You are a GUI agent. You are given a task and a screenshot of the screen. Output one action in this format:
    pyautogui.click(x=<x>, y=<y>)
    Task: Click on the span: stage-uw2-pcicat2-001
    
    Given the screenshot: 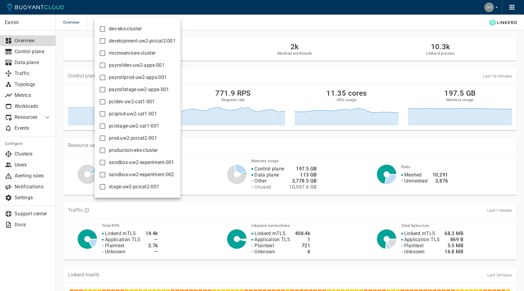 What is the action you would take?
    pyautogui.click(x=134, y=187)
    